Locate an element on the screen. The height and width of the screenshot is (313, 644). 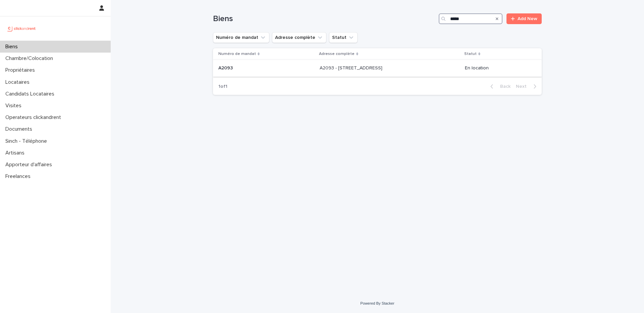
a: Add New is located at coordinates (524, 19).